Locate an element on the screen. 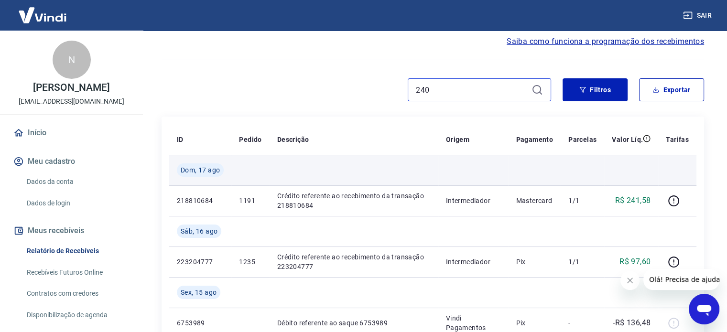 The height and width of the screenshot is (332, 727). p: Valor Líq. is located at coordinates (627, 140).